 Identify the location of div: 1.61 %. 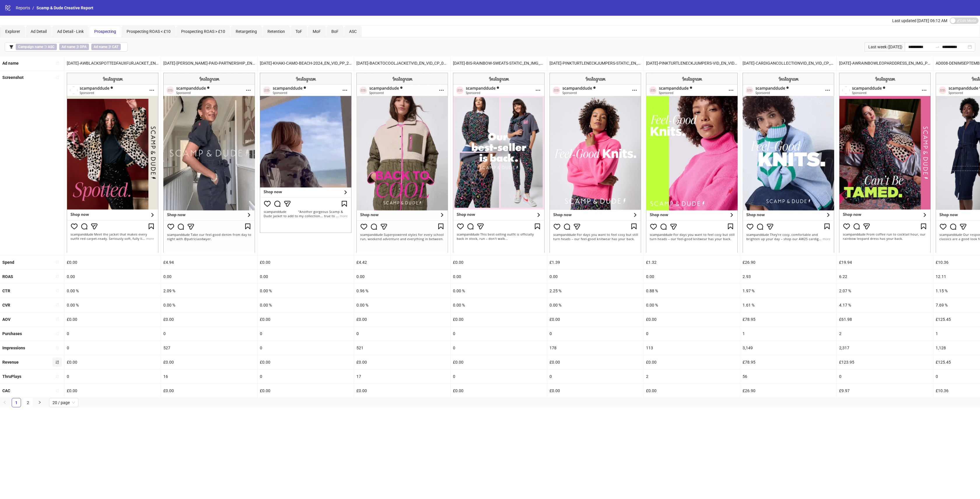
(789, 306).